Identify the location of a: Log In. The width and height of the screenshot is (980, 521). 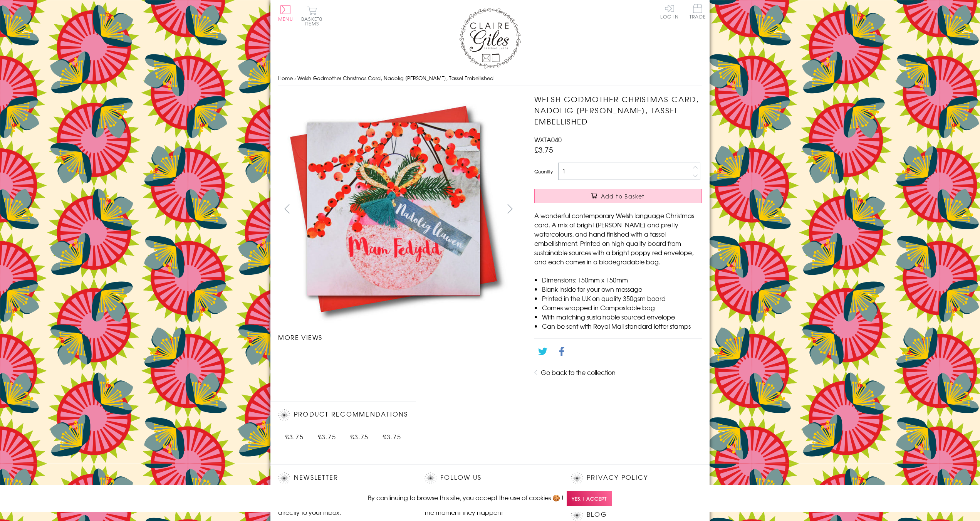
(670, 11).